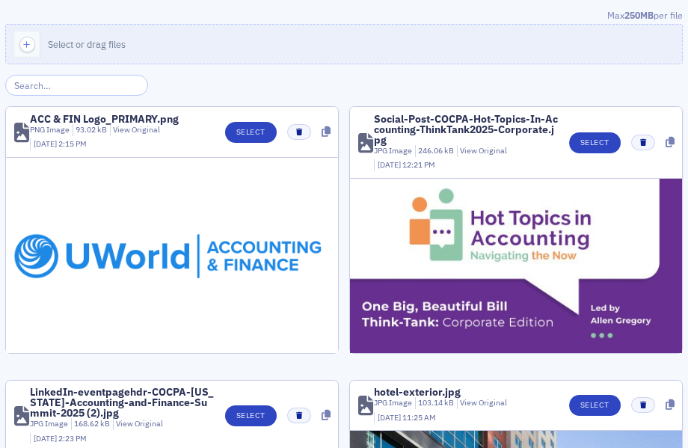  What do you see at coordinates (73, 144) in the screenshot?
I see `span: 2:15 PM` at bounding box center [73, 144].